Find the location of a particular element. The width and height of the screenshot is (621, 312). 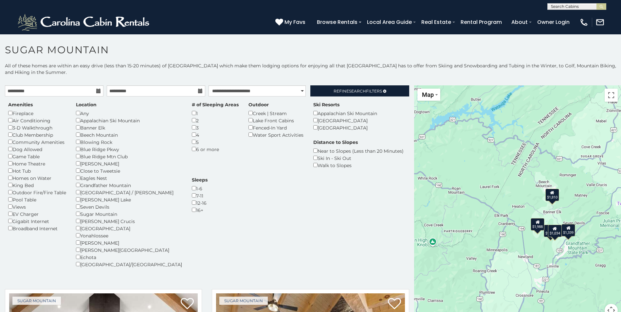

label: # of Sleeping Areas is located at coordinates (215, 105).